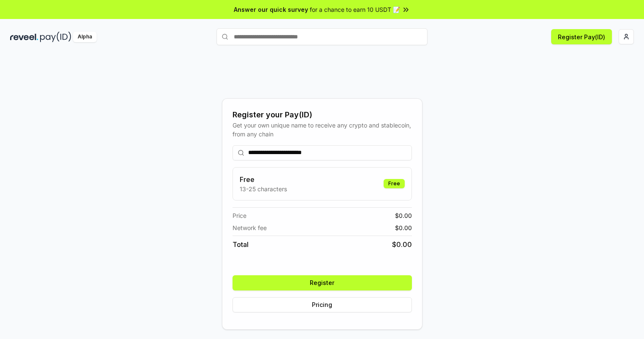 The height and width of the screenshot is (339, 644). Describe the element at coordinates (394, 184) in the screenshot. I see `div: Free` at that location.